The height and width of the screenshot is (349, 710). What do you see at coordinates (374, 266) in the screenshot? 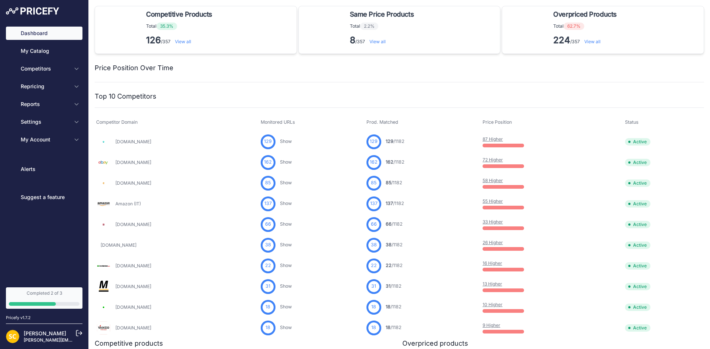
I see `span: 22` at bounding box center [374, 266].